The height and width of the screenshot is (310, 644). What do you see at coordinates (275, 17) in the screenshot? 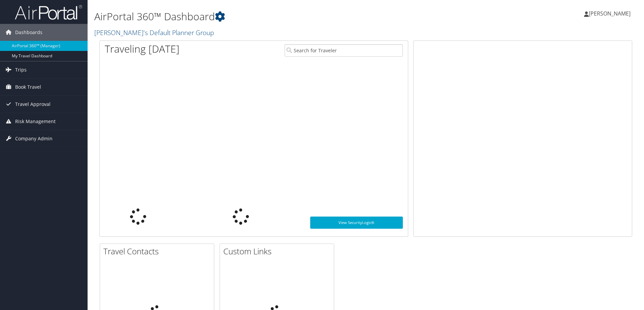
I see `h1: AirPortal 360™ Dashboard` at bounding box center [275, 17].